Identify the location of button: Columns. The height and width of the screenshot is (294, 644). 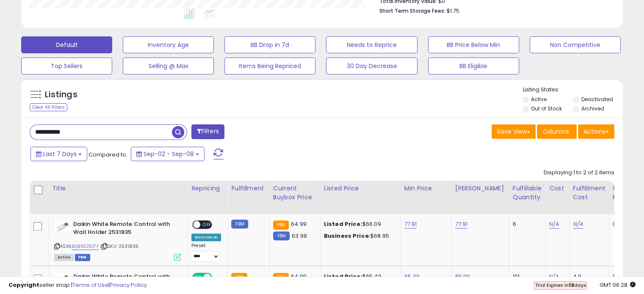
(557, 131).